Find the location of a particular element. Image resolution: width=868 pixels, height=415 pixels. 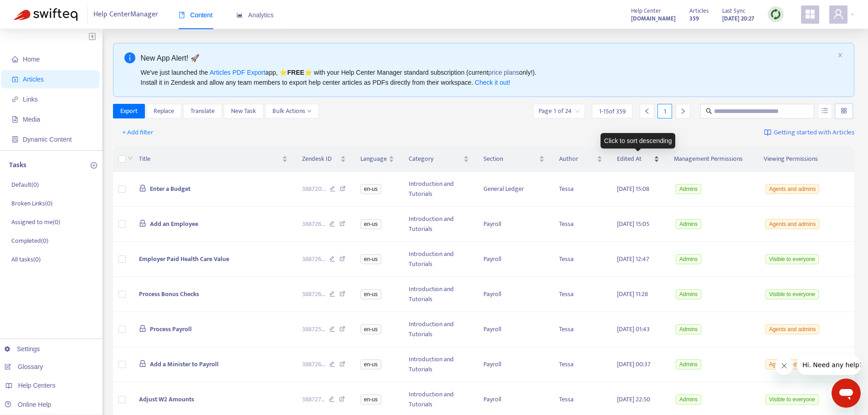

span: Media is located at coordinates (31, 119).